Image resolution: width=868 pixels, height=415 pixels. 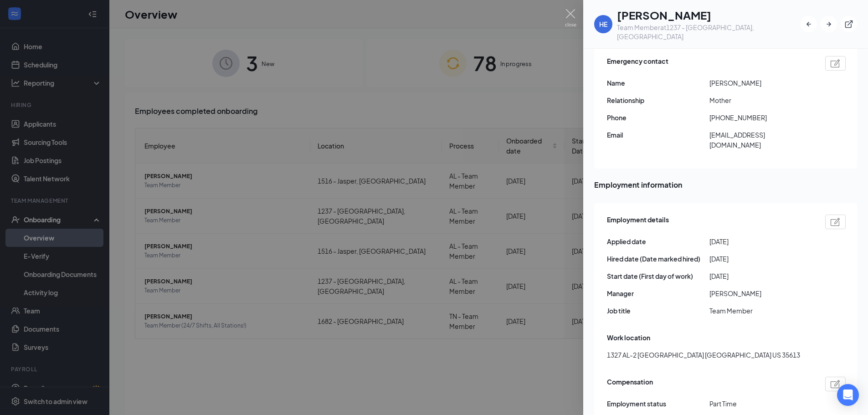 I want to click on svg: ArrowLeftNew, so click(x=809, y=24).